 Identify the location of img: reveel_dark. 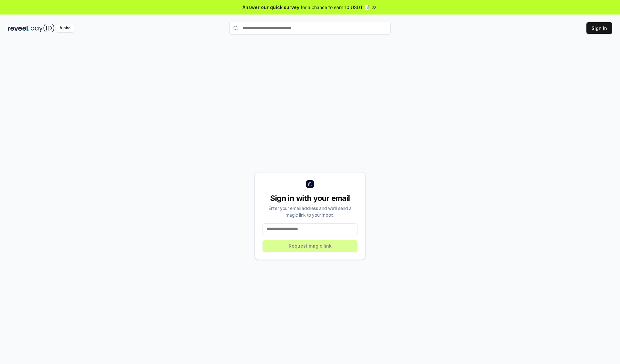
(19, 28).